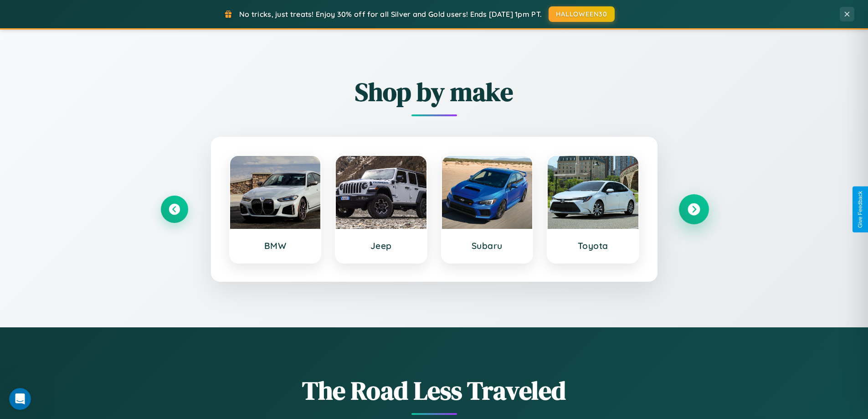  What do you see at coordinates (593, 246) in the screenshot?
I see `h3: Toyota` at bounding box center [593, 246].